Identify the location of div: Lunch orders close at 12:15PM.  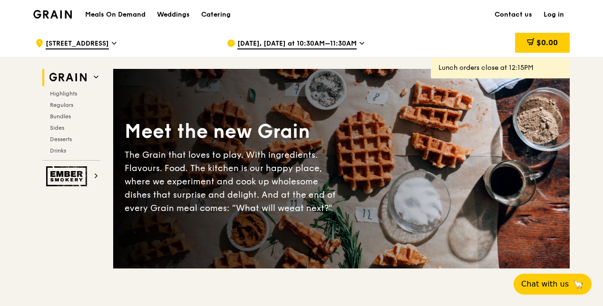
(500, 68).